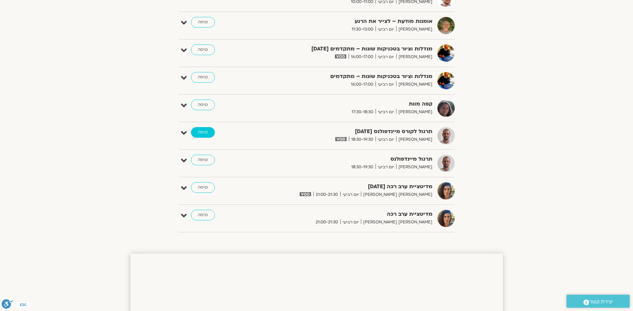  I want to click on strong: קפה מוות, so click(351, 104).